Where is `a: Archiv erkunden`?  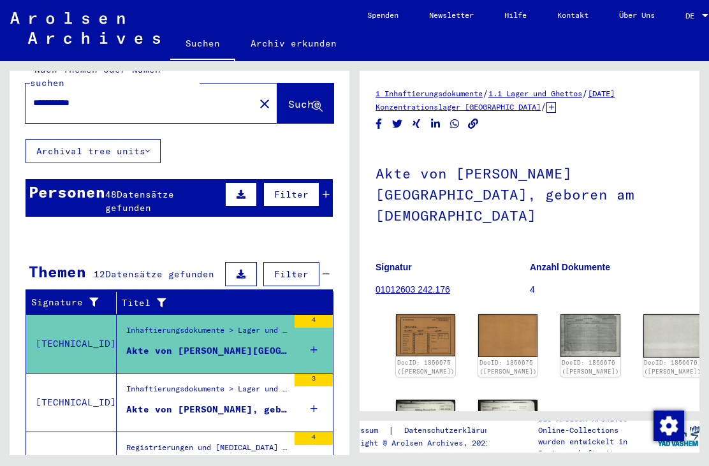
a: Archiv erkunden is located at coordinates (293, 43).